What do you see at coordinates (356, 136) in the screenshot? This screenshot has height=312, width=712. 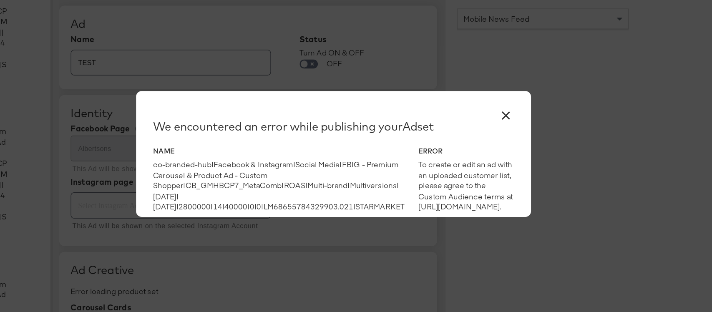 I see `div: We encountered an error while publishing your Adset` at bounding box center [356, 136].